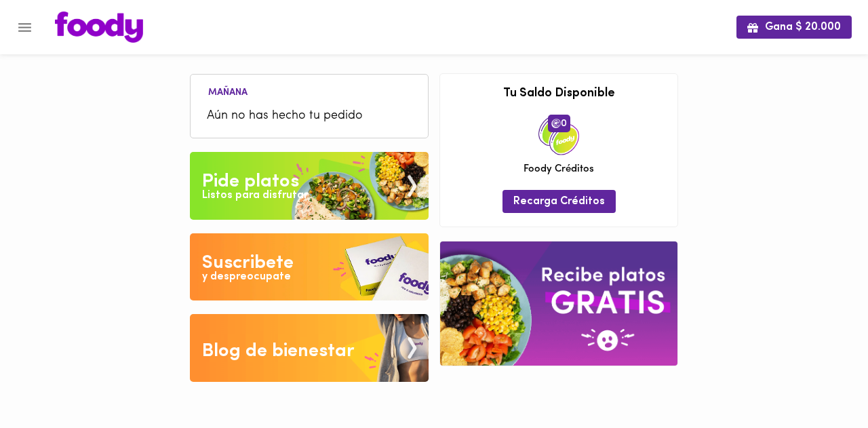 This screenshot has height=428, width=868. I want to click on h3: Tu Saldo Disponible, so click(559, 94).